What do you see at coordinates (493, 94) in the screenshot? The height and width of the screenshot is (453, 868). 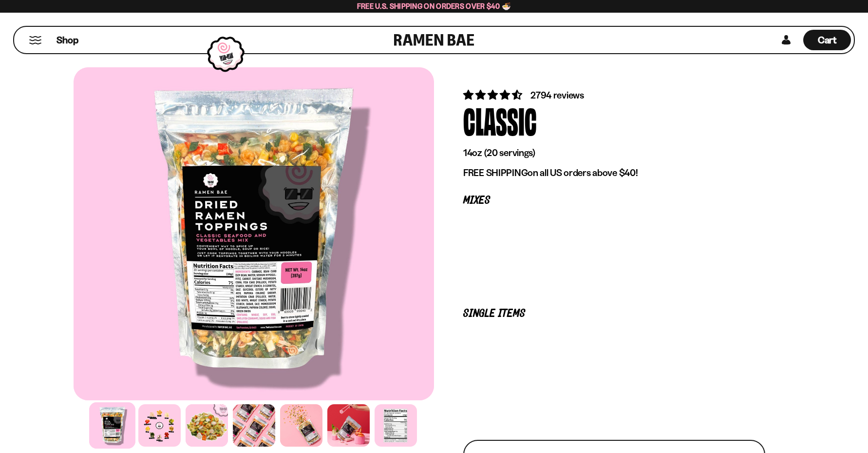 I see `span: 4.68 stars` at bounding box center [493, 94].